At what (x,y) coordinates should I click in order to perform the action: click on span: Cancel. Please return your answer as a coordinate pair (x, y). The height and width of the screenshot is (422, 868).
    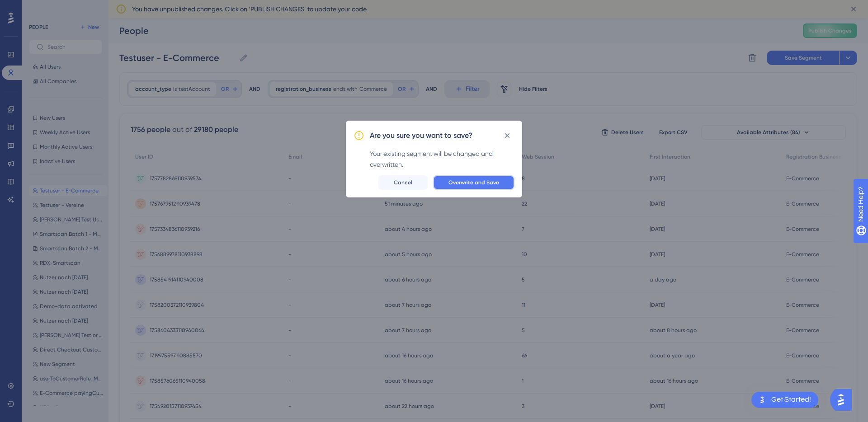
    Looking at the image, I should click on (403, 182).